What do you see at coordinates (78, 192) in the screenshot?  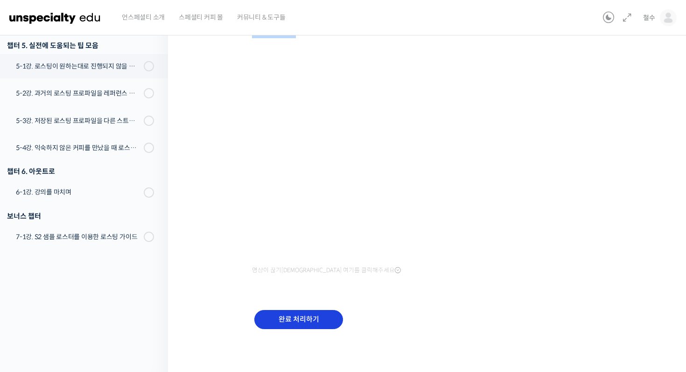 I see `div: 6-1강. 강의를 마치며` at bounding box center [78, 192].